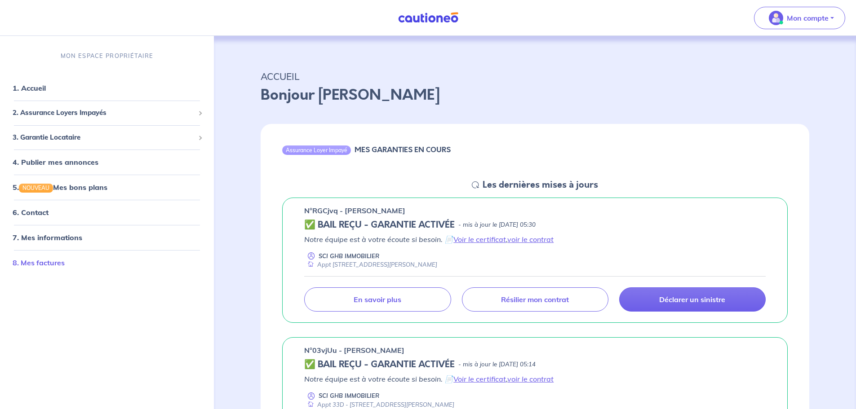 Image resolution: width=856 pixels, height=409 pixels. I want to click on a: Déclarer un sinistre, so click(692, 300).